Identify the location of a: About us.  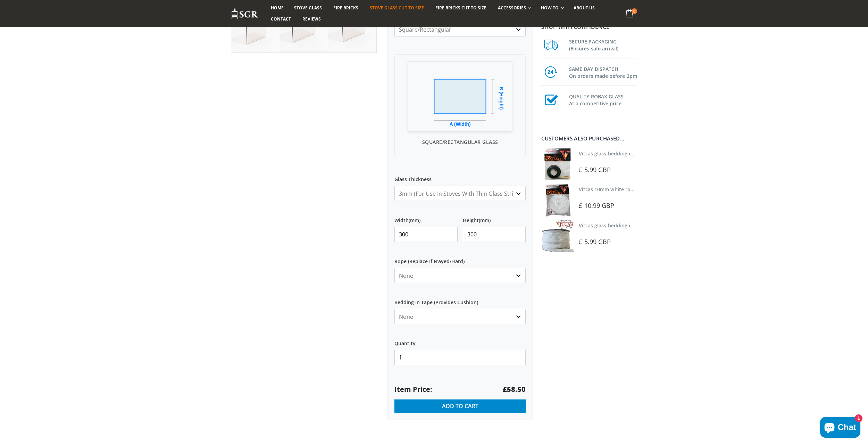
(584, 8).